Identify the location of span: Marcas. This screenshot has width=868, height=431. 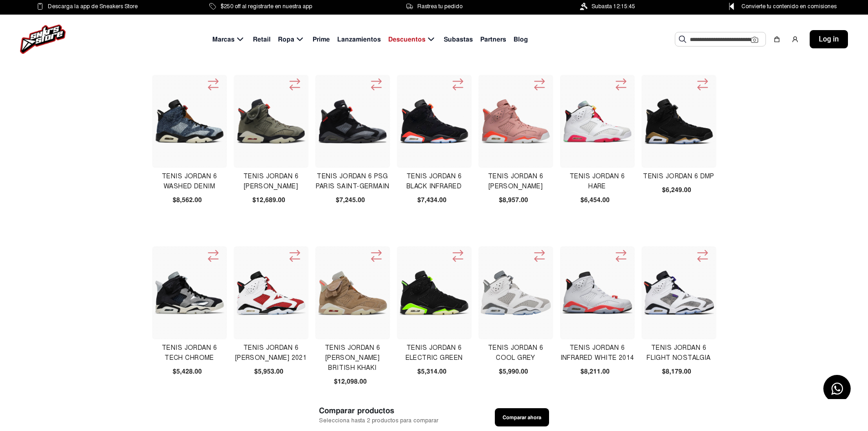
(223, 39).